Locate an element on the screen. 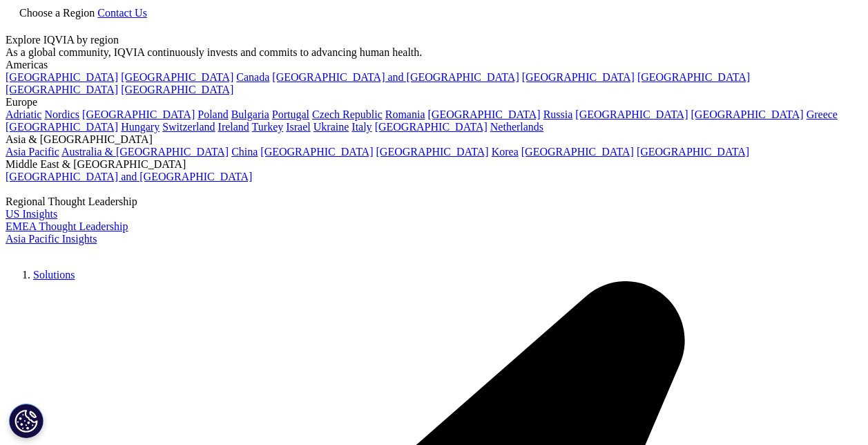  a: Turkey is located at coordinates (268, 126).